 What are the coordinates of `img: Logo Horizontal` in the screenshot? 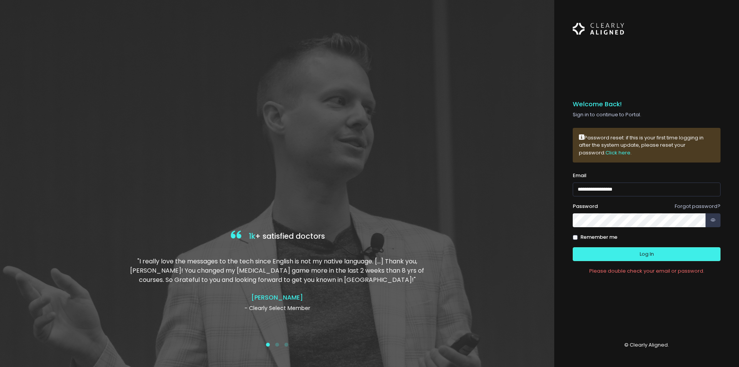 It's located at (598, 29).